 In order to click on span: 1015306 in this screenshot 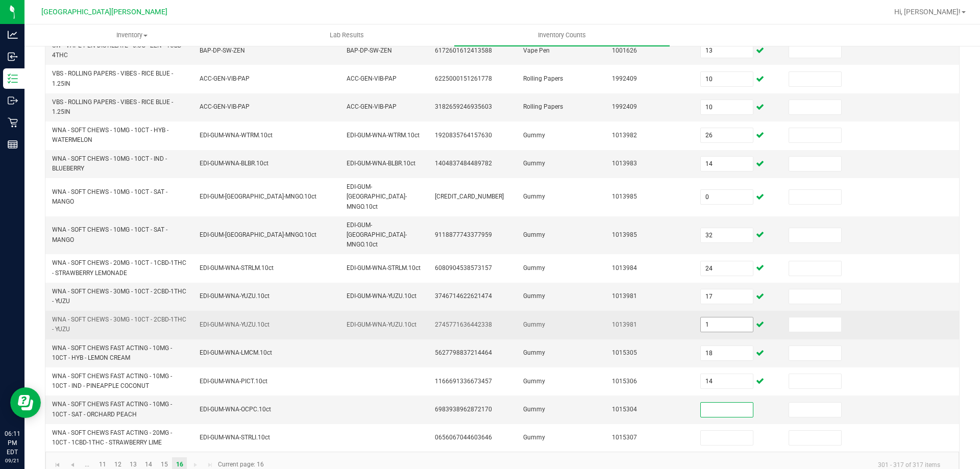, I will do `click(624, 381)`.